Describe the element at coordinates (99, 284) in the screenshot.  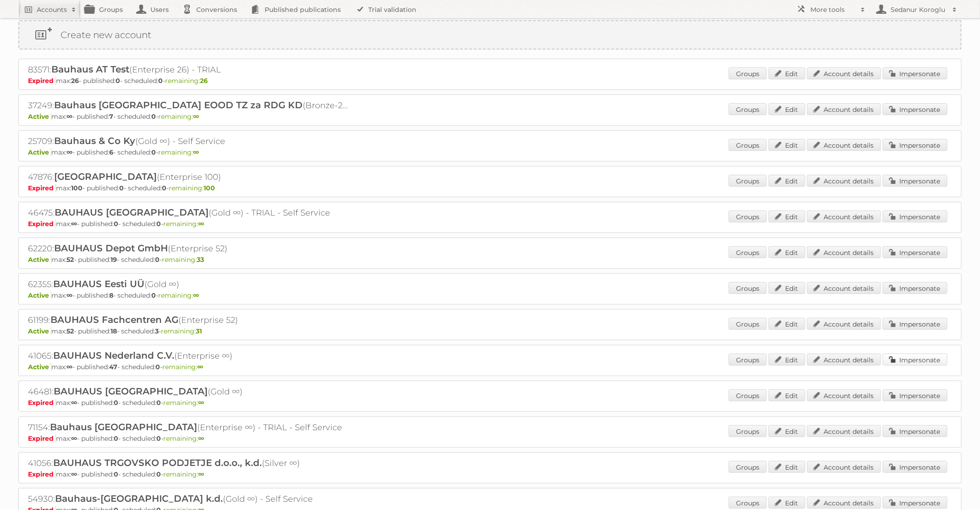
I see `span: BAUHAUS Eesti UÜ` at that location.